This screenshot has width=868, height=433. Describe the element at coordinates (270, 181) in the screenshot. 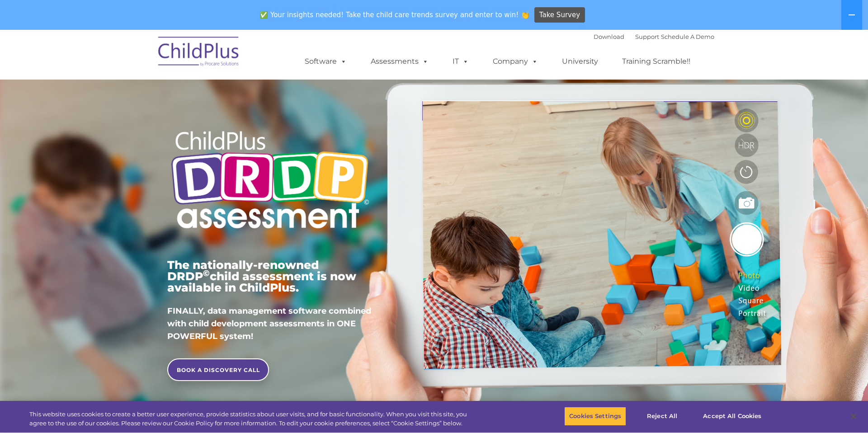

I see `img: Copyright - DRDP Logo Light` at that location.